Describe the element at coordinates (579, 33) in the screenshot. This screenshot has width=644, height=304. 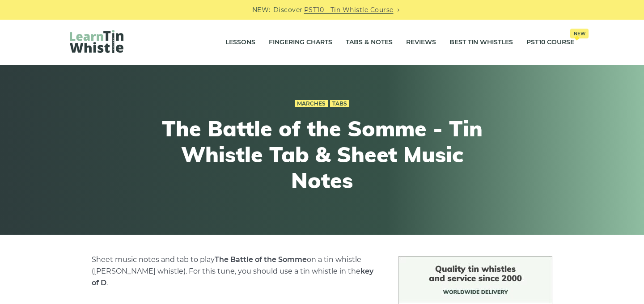
I see `span: New` at that location.